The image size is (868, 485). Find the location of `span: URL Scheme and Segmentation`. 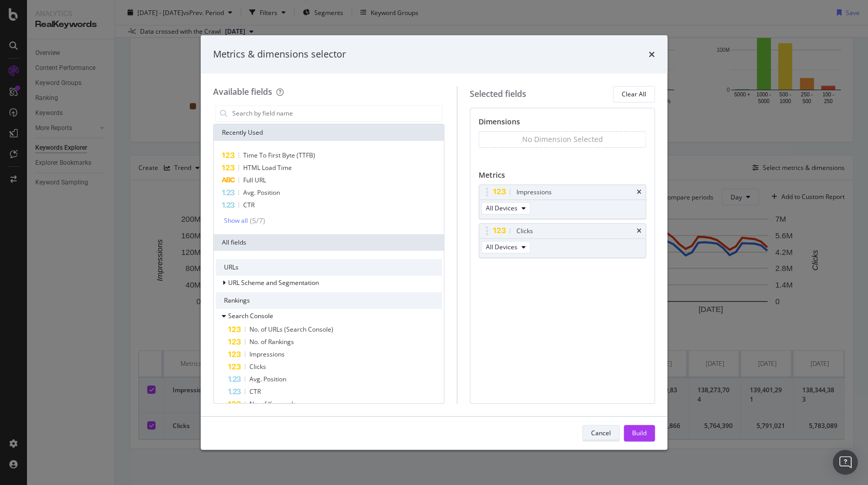

span: URL Scheme and Segmentation is located at coordinates (273, 282).